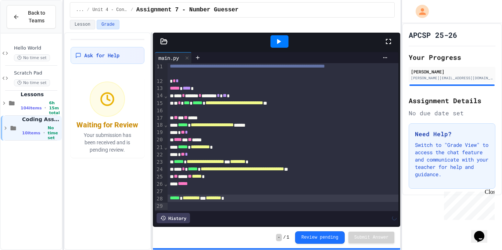 The image size is (502, 250). Describe the element at coordinates (159, 140) in the screenshot. I see `div: 20` at that location.